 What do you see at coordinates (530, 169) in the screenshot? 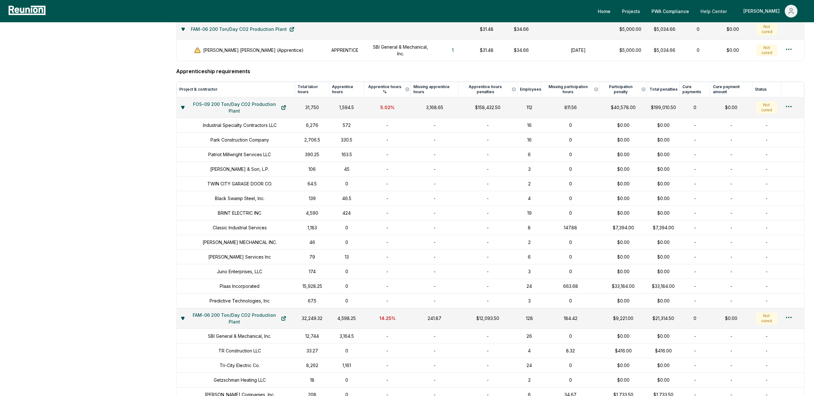
I see `td: 3` at bounding box center [530, 169].